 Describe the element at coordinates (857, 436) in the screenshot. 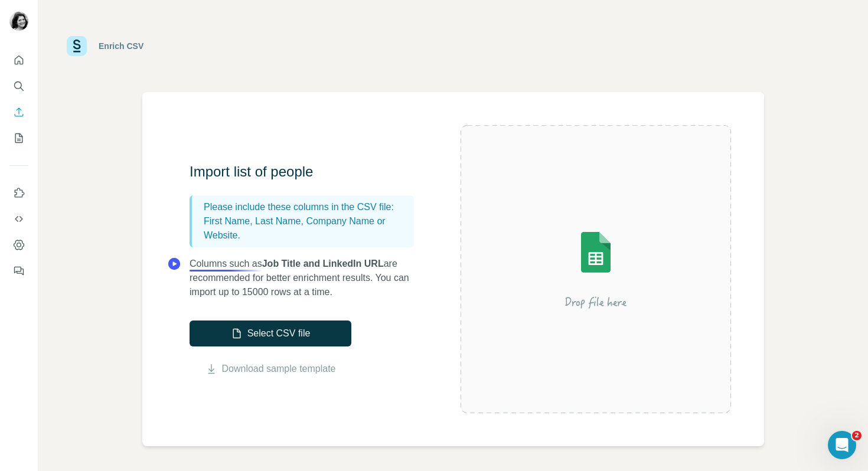

I see `span: 2` at that location.